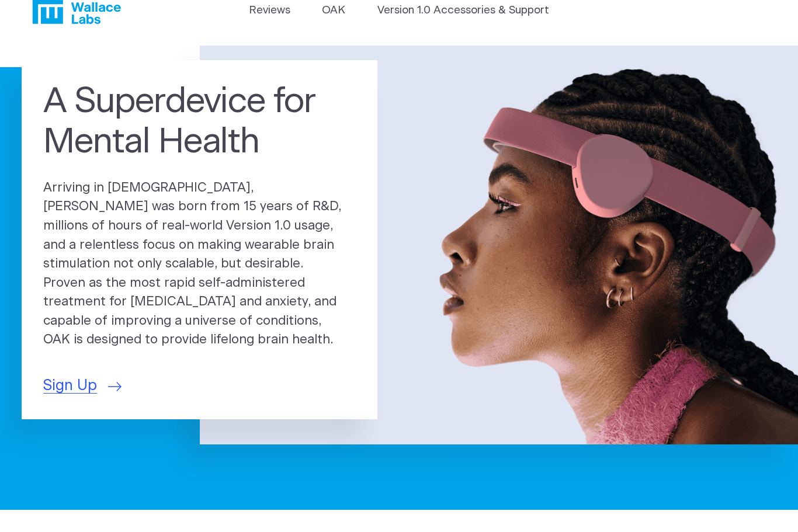  I want to click on a: OAK, so click(334, 11).